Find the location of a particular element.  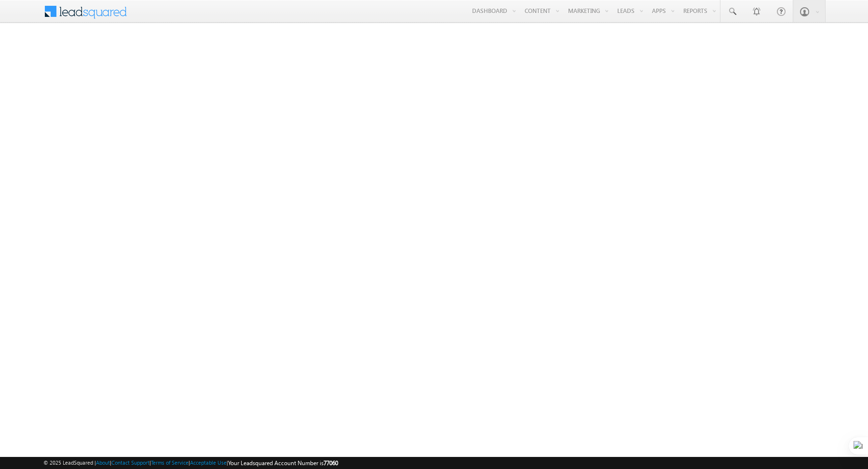

a: Contact Support is located at coordinates (130, 462).